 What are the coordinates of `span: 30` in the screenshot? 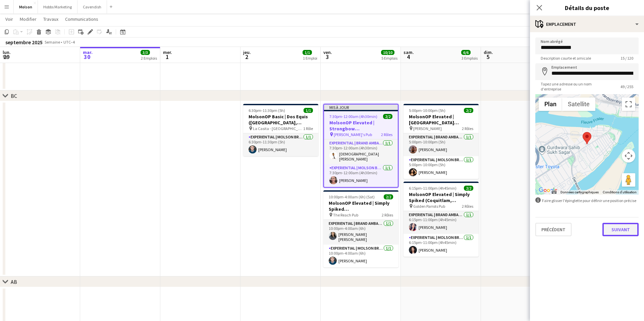 It's located at (88, 57).